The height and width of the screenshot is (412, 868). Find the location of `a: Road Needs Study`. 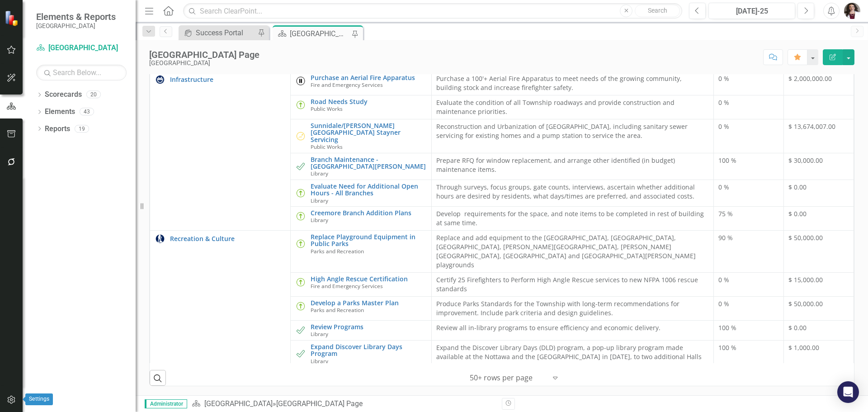

a: Road Needs Study is located at coordinates (368, 101).